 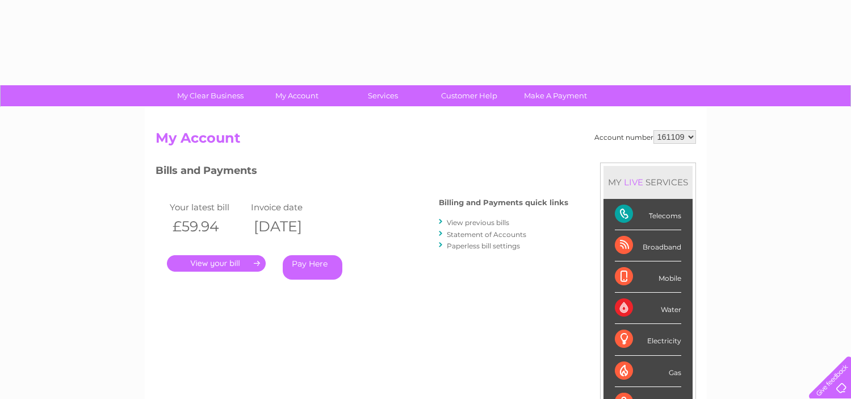 What do you see at coordinates (426, 141) in the screenshot?
I see `h2: My Account` at bounding box center [426, 141].